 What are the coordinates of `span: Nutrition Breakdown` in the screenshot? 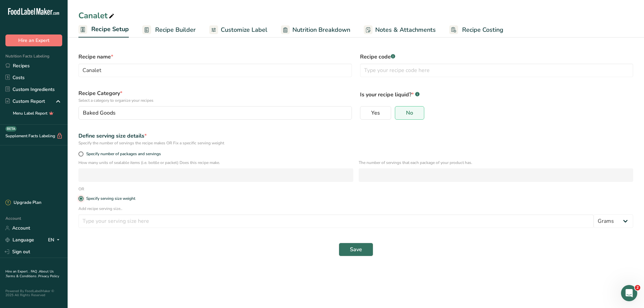 It's located at (321, 30).